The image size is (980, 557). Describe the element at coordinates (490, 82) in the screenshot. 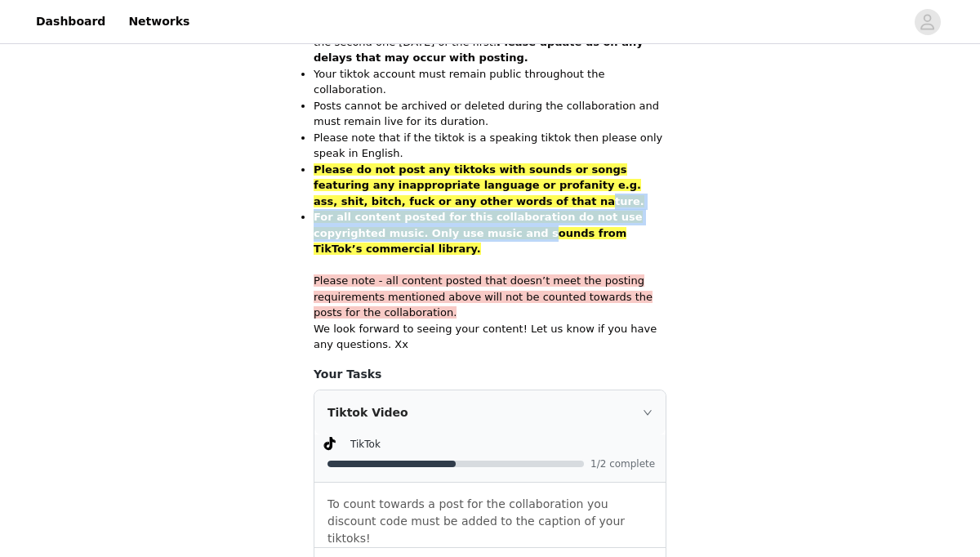

I see `p: Your tiktok account must remain public throughout the collaboration.` at that location.